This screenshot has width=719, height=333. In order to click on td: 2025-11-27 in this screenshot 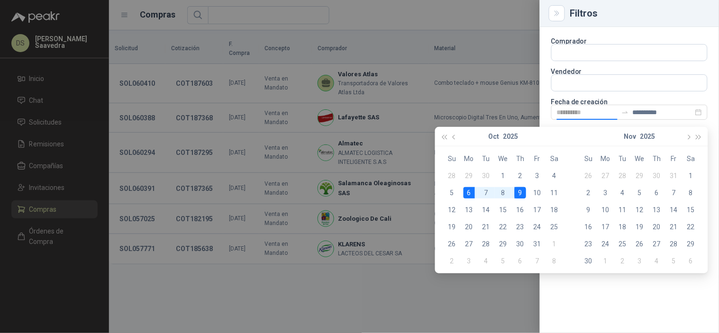, I will do `click(657, 244)`.